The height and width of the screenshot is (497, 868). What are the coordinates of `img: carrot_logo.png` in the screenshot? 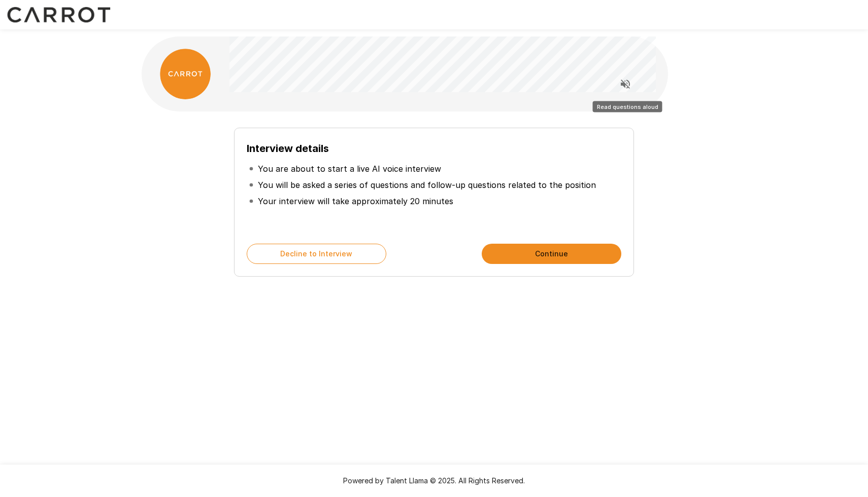 It's located at (185, 74).